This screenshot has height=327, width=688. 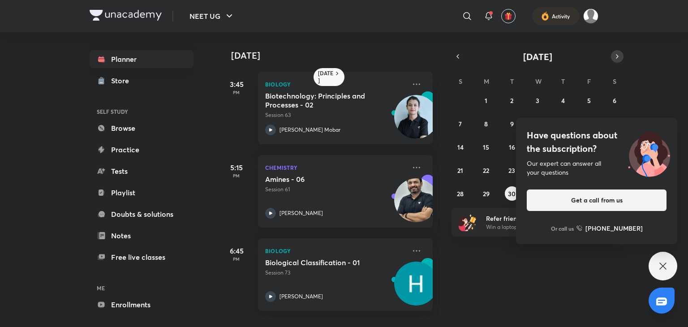 I want to click on abbr: Saturday, so click(x=615, y=81).